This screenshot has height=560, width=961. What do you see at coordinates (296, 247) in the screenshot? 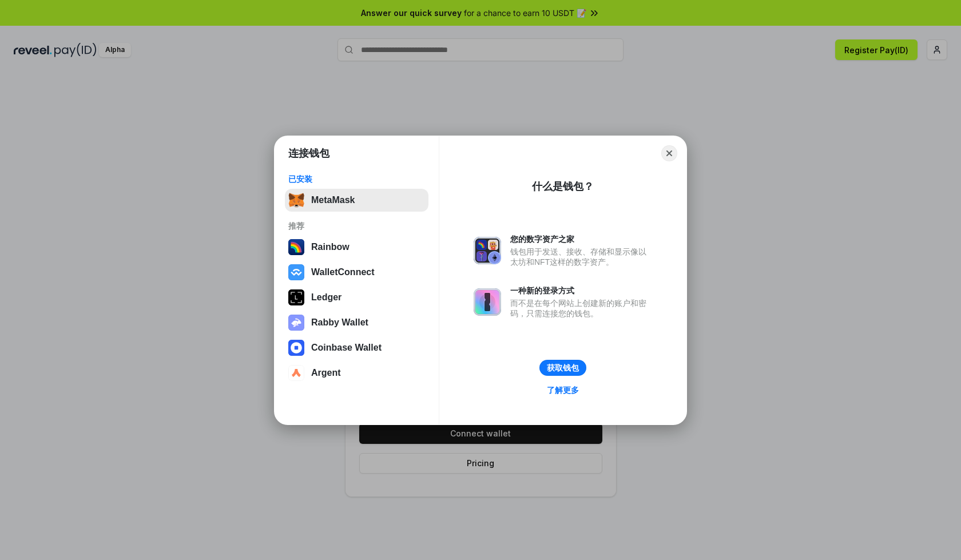
I see `img: svg+xml,%3Csvg%20width%3D%22120%22%20height%3D%22120%22%20viewBox%3D%220%200%20120%20120%22%20fil...` at bounding box center [296, 247].